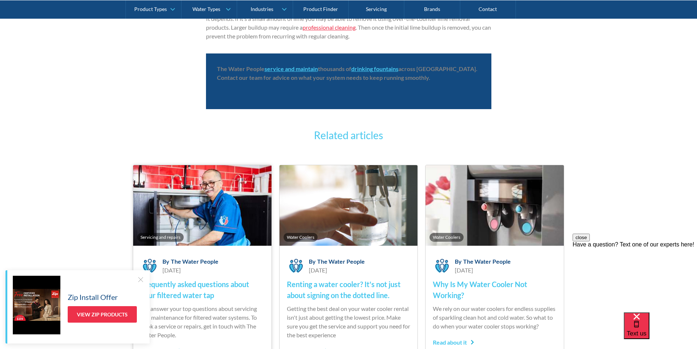  I want to click on img: Zip Install Offer, so click(37, 305).